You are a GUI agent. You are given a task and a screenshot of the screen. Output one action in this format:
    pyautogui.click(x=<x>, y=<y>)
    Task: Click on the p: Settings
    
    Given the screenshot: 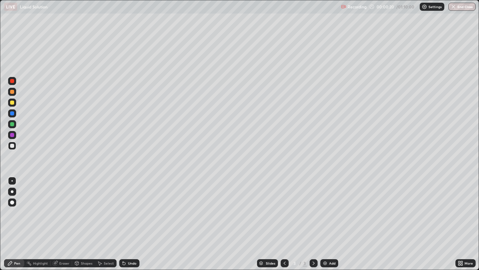 What is the action you would take?
    pyautogui.click(x=435, y=7)
    